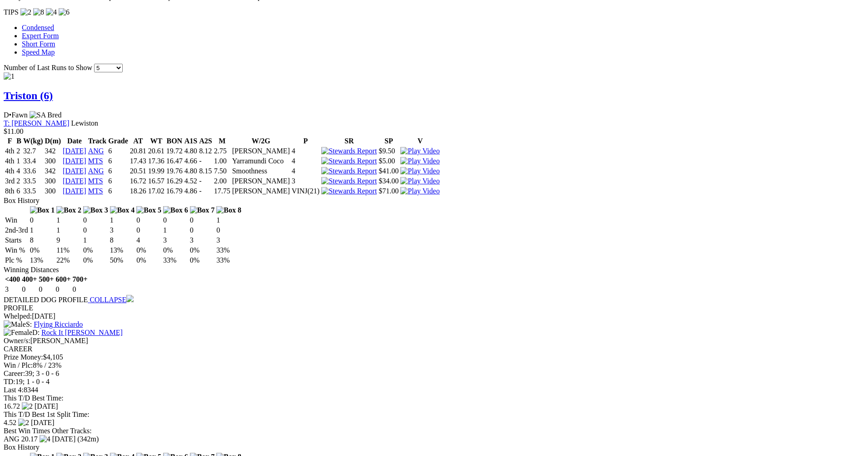 This screenshot has width=868, height=456. I want to click on td: 16.47, so click(174, 161).